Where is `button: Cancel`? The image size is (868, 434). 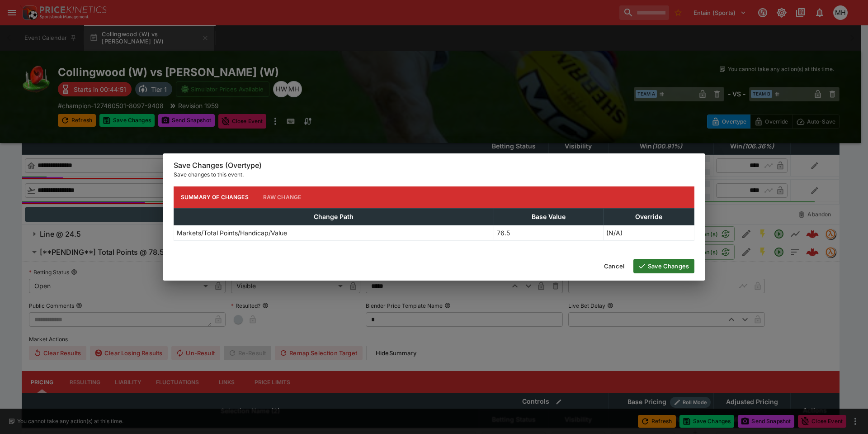
button: Cancel is located at coordinates (614, 266).